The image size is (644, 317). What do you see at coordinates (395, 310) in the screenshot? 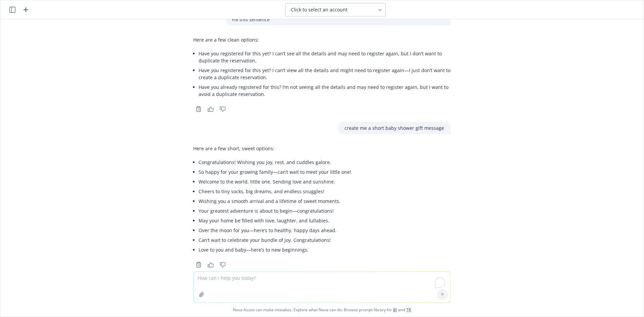
I see `a: BI` at bounding box center [395, 310].